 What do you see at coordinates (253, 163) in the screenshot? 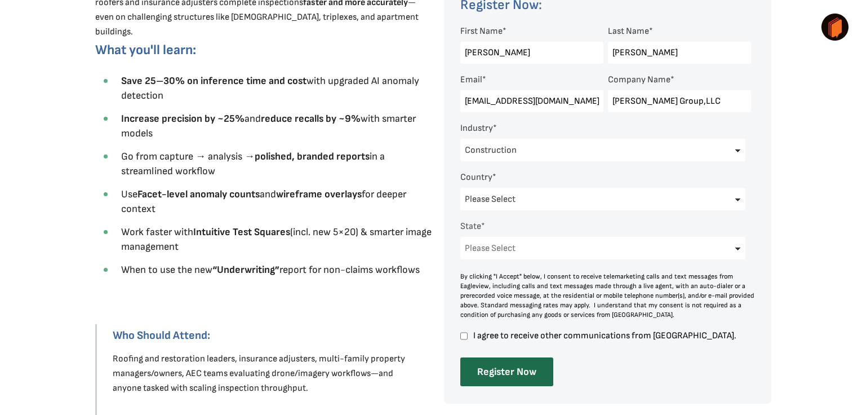
I see `span: Go from capture → analysis → in a streamlined workflow` at bounding box center [253, 163].